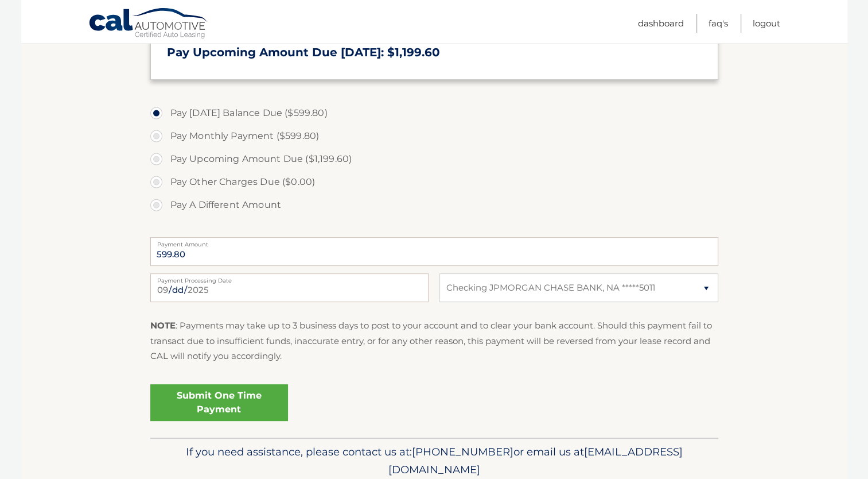  What do you see at coordinates (766, 23) in the screenshot?
I see `a: Logout` at bounding box center [766, 23].